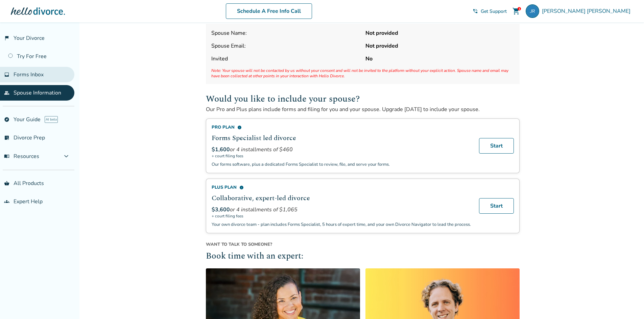  I want to click on span: Resources, so click(22, 156).